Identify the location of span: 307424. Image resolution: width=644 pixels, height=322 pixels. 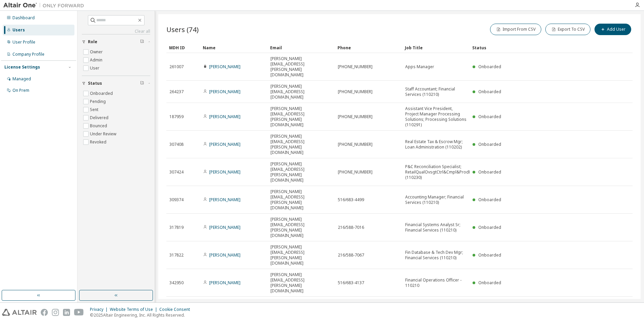
(177, 172).